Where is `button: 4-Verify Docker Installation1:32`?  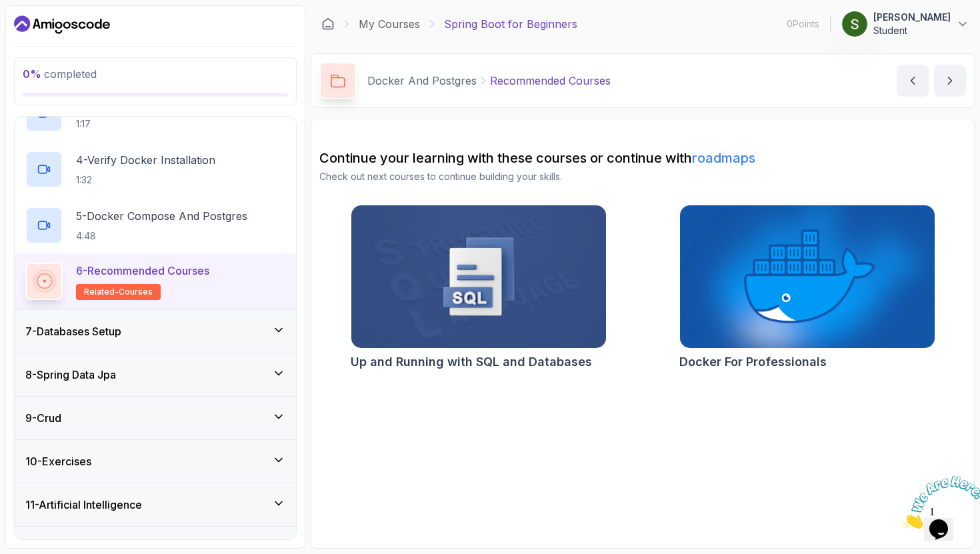 button: 4-Verify Docker Installation1:32 is located at coordinates (155, 169).